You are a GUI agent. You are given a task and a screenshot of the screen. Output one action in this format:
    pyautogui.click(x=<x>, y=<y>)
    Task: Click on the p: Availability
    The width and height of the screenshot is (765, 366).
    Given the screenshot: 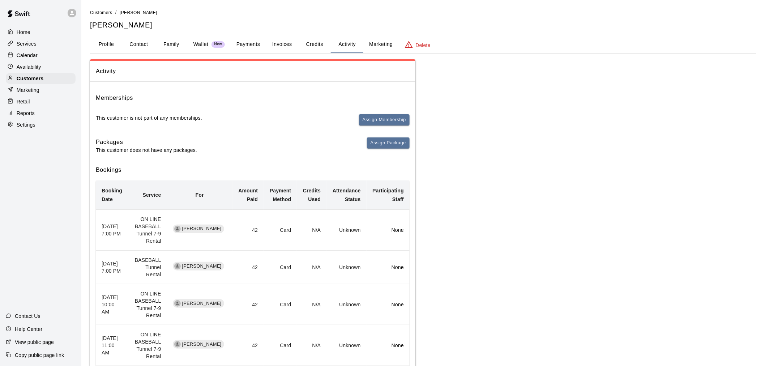 What is the action you would take?
    pyautogui.click(x=29, y=67)
    